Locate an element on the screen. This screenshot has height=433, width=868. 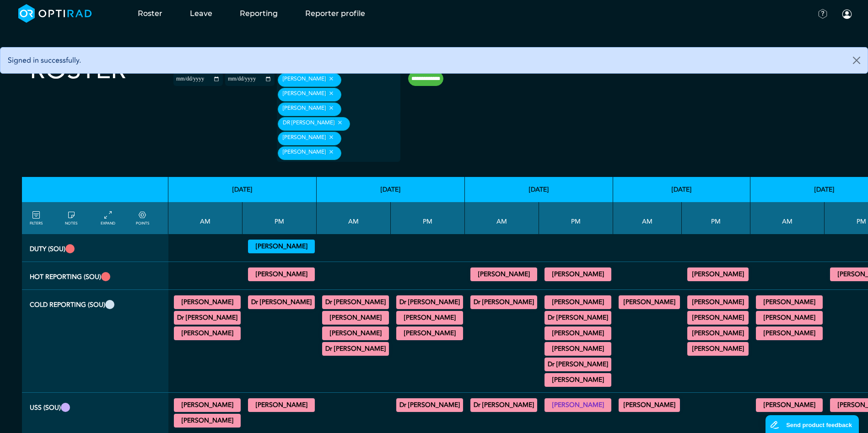
a: FILTERS is located at coordinates (36, 218).